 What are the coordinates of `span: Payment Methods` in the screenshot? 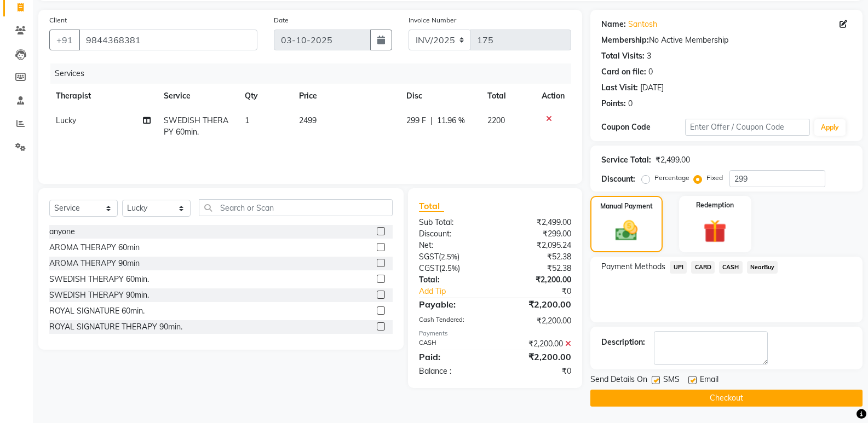 It's located at (633, 267).